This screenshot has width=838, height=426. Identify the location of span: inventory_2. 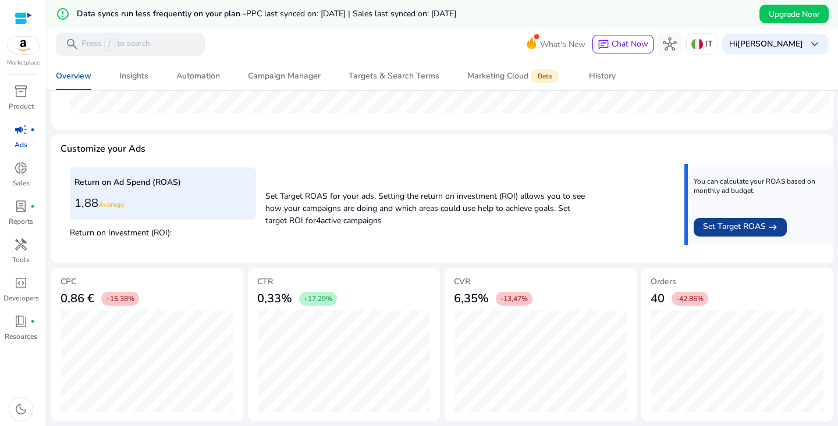
(21, 91).